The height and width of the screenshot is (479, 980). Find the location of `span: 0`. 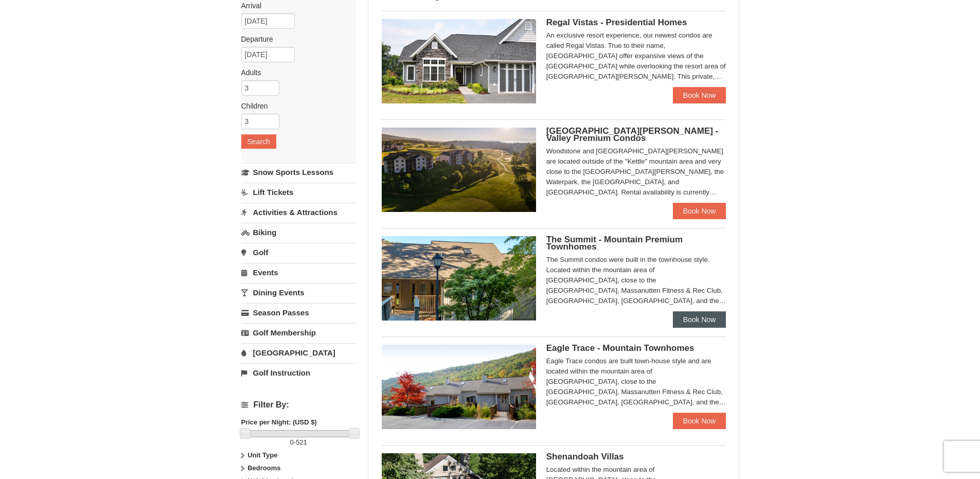

span: 0 is located at coordinates (292, 442).